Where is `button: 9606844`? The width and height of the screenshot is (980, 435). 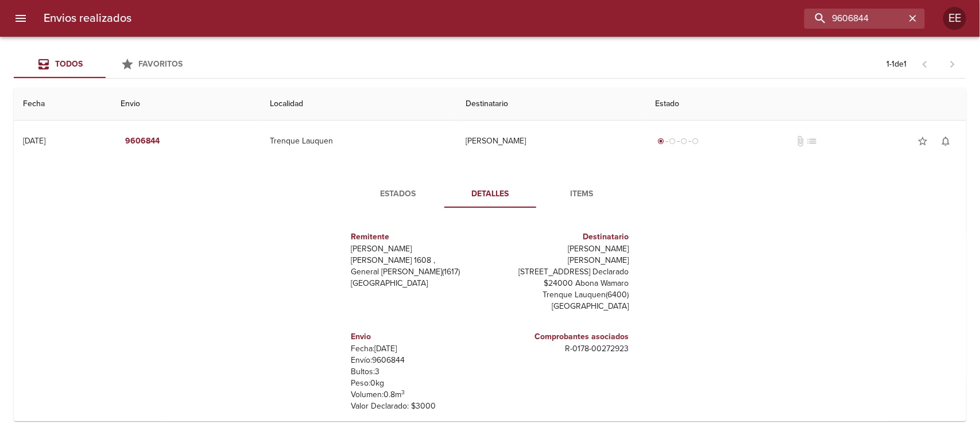
button: 9606844 is located at coordinates (143, 141).